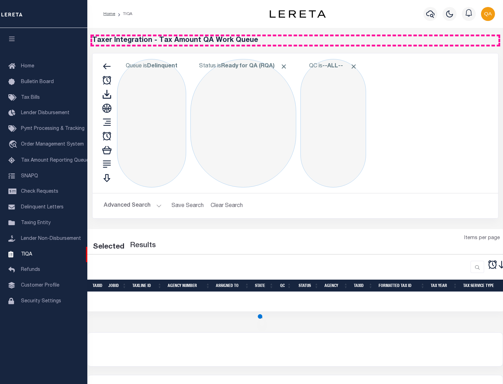  I want to click on button: Clear Search, so click(227, 206).